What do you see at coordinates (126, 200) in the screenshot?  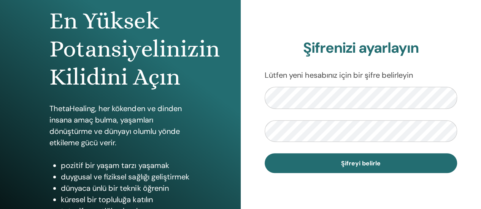 I see `li: küresel bir topluluğa katılın` at bounding box center [126, 200].